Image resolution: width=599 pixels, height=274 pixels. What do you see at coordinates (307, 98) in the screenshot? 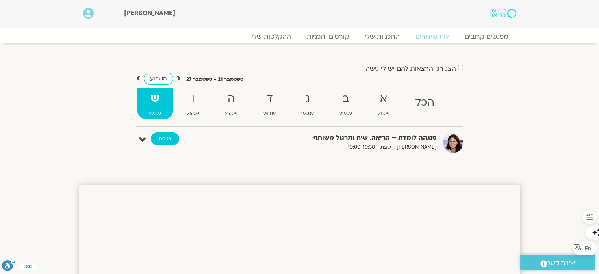
I see `strong: ג` at bounding box center [307, 98].